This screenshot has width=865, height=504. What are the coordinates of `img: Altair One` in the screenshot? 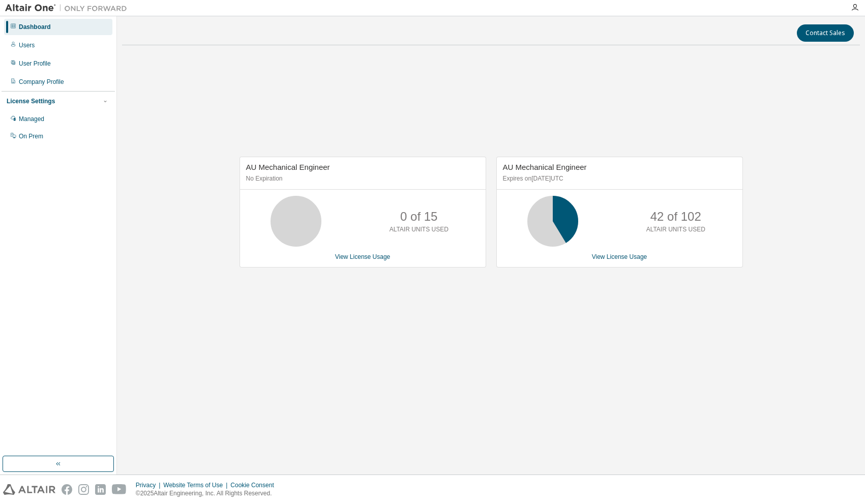 It's located at (69, 8).